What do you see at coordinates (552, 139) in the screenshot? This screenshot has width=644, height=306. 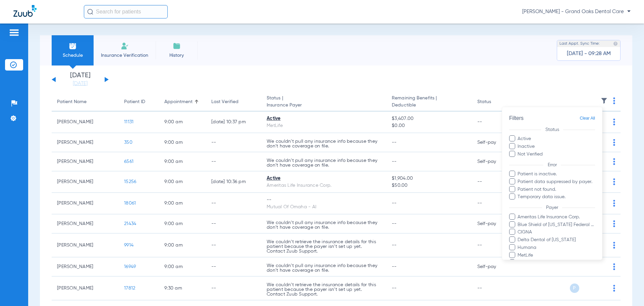 I see `label: Active` at bounding box center [552, 139].